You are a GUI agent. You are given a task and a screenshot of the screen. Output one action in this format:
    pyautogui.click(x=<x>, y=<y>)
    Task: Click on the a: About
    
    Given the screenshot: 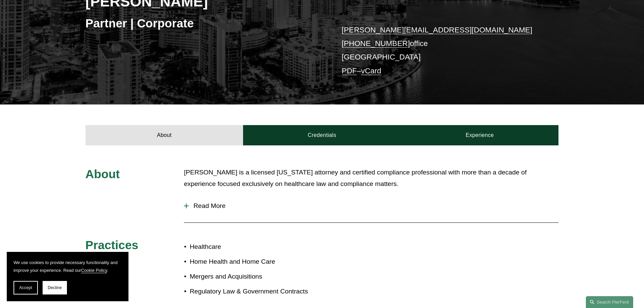 What is the action you would take?
    pyautogui.click(x=164, y=135)
    